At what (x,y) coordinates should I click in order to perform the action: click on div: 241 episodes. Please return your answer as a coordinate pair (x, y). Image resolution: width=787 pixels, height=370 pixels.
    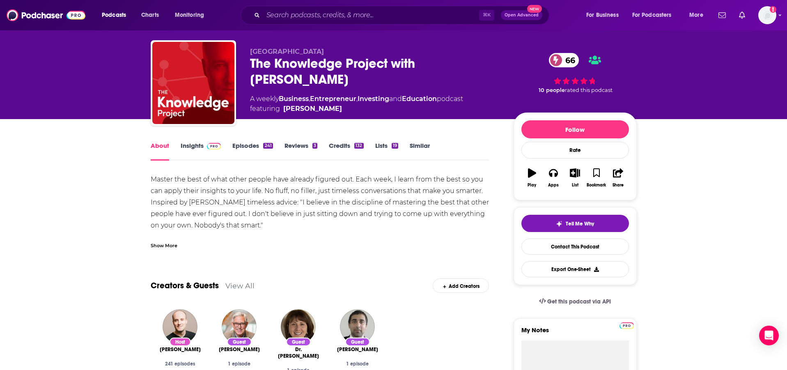
    Looking at the image, I should click on (180, 364).